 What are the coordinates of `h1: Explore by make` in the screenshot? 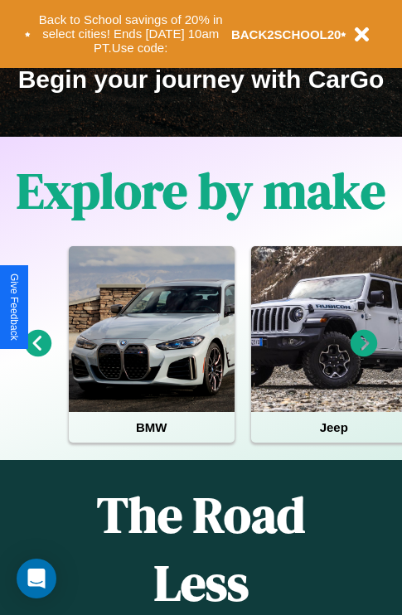 It's located at (201, 191).